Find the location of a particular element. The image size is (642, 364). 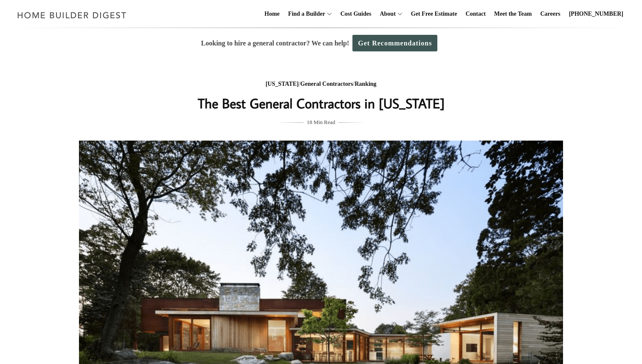

a: Get Free Estimate is located at coordinates (434, 14).